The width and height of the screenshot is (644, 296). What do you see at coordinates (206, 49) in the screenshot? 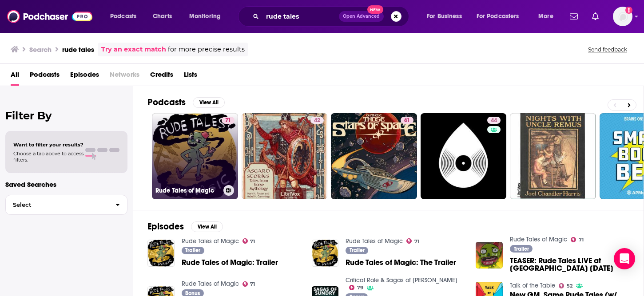
I see `span: for more precise results` at bounding box center [206, 49].